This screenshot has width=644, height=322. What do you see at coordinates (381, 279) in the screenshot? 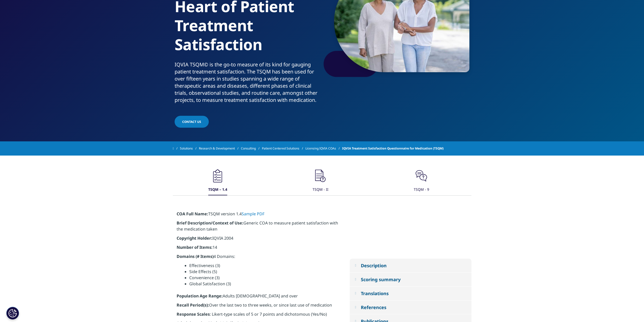
I see `div: Scoring summary` at bounding box center [381, 279].